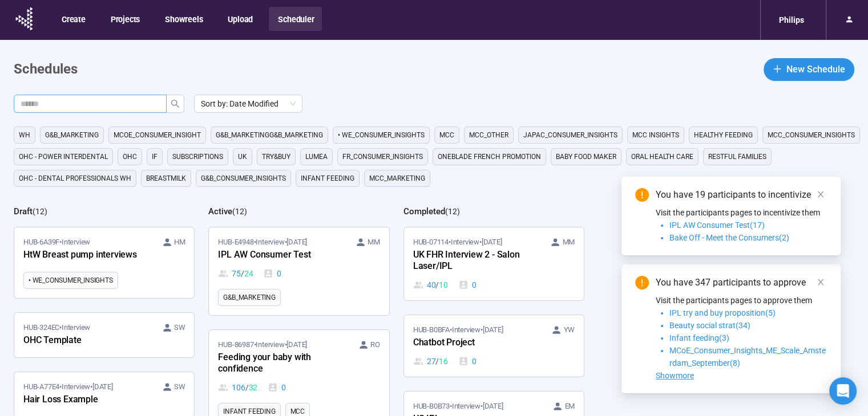 The image size is (868, 416). I want to click on span: Oral Health Care, so click(662, 157).